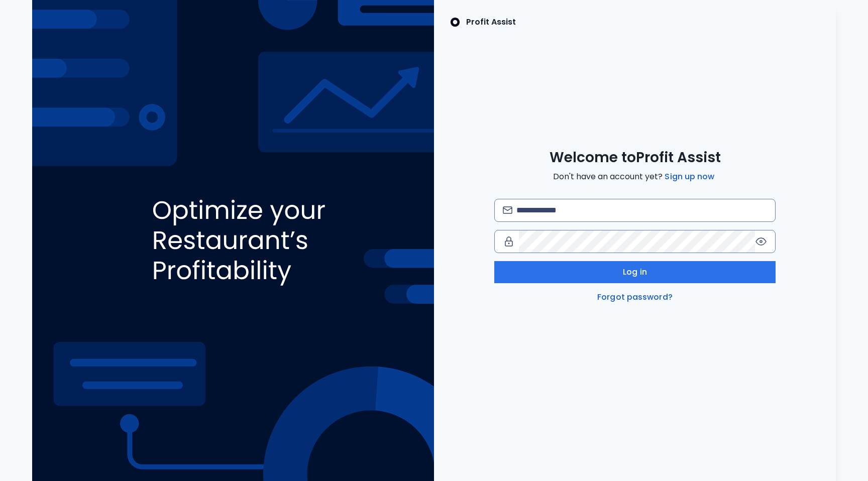 The image size is (868, 481). I want to click on span: Welcome to Profit Assist, so click(636, 158).